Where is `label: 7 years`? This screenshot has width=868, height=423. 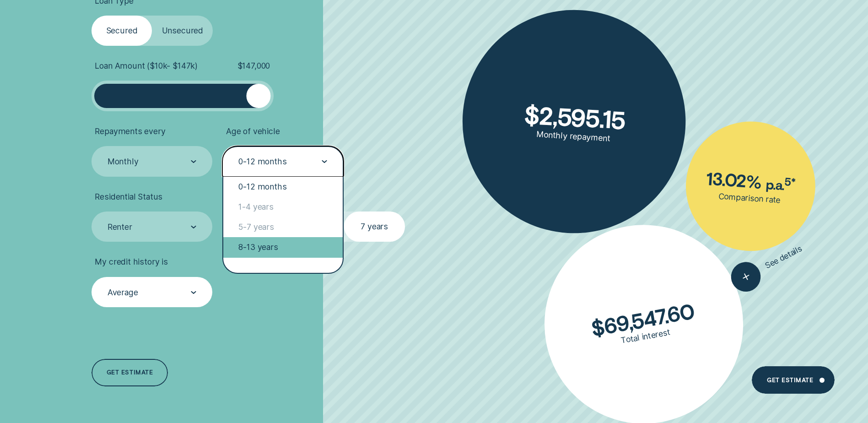
label: 7 years is located at coordinates (375, 227).